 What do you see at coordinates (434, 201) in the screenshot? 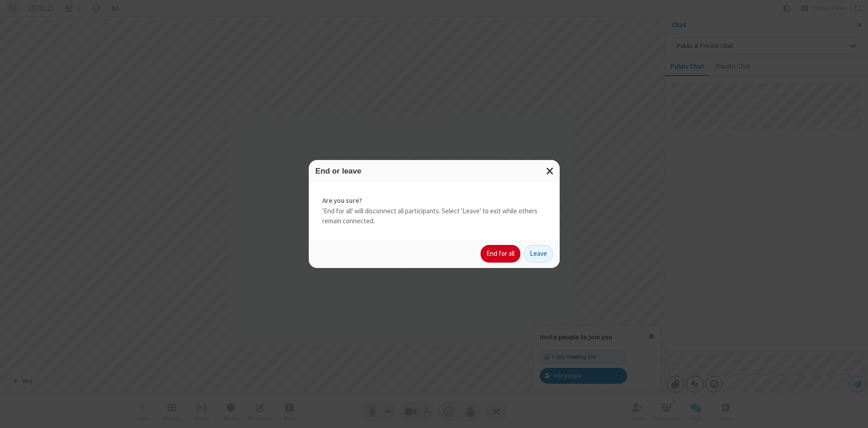
I see `strong: Are you sure?` at bounding box center [434, 201].